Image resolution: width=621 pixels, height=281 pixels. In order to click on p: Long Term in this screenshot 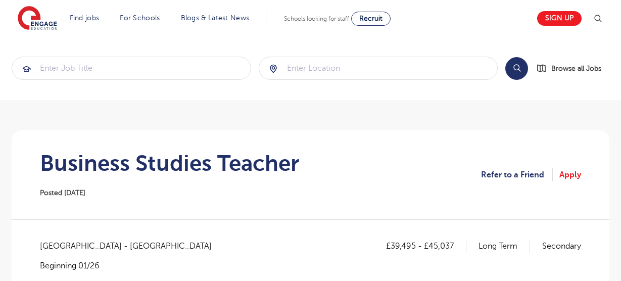, I will do `click(504, 246)`.